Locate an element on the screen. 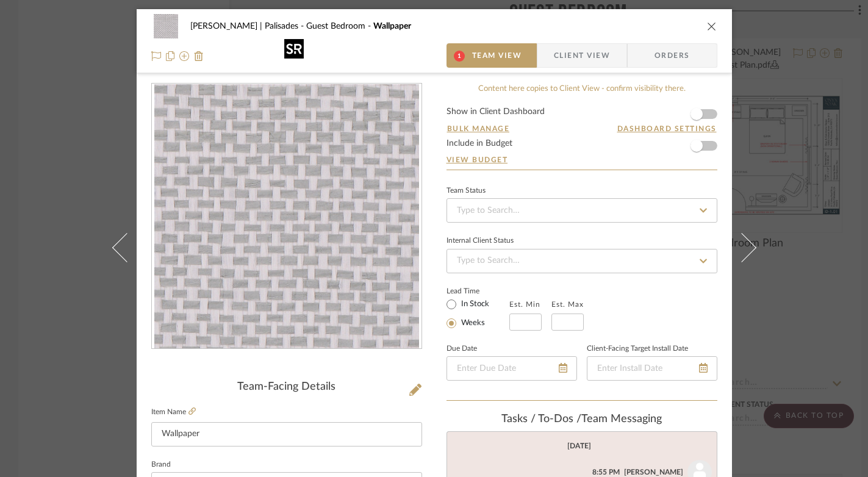 This screenshot has height=477, width=868. img: 75a165d7-51fd-4897-8511-51e199e1235f_48x40.jpg is located at coordinates (166, 26).